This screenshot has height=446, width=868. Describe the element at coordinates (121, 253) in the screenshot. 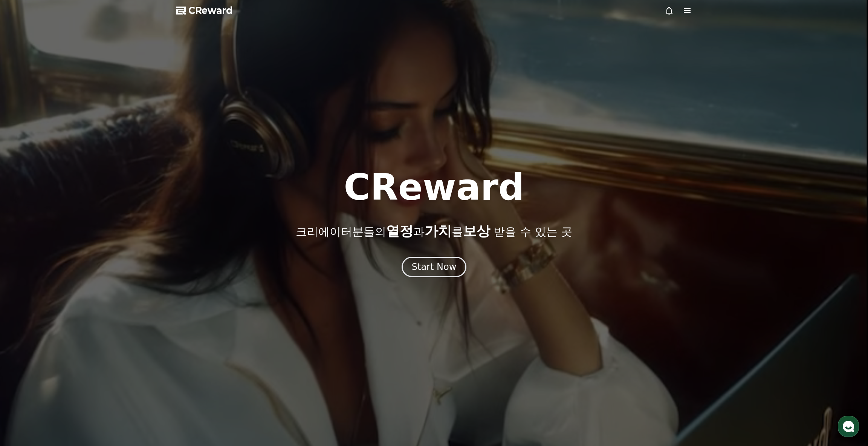

I see `span: 설정` at that location.